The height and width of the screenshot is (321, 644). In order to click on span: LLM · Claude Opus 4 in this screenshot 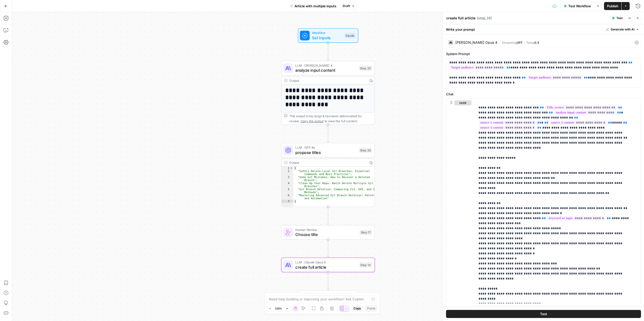, I will do `click(326, 262)`.